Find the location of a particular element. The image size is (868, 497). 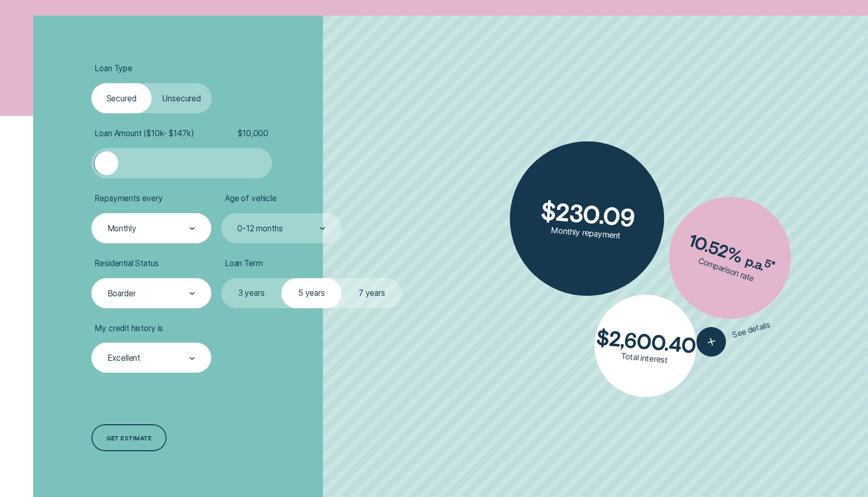

a: Get estimate is located at coordinates (130, 437).